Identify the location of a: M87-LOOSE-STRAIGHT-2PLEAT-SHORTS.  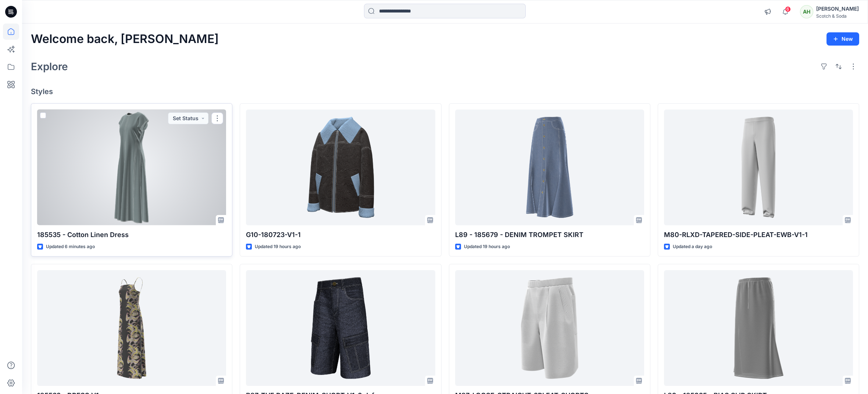
(550, 328).